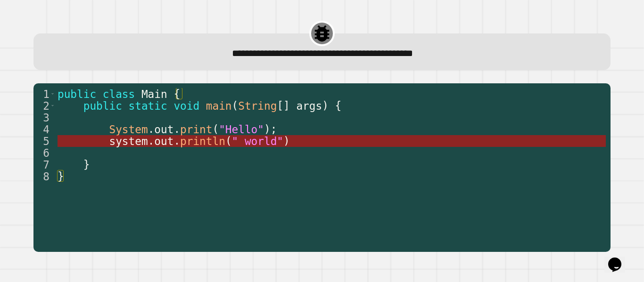 Image resolution: width=644 pixels, height=282 pixels. What do you see at coordinates (44, 129) in the screenshot?
I see `div: 4` at bounding box center [44, 129].